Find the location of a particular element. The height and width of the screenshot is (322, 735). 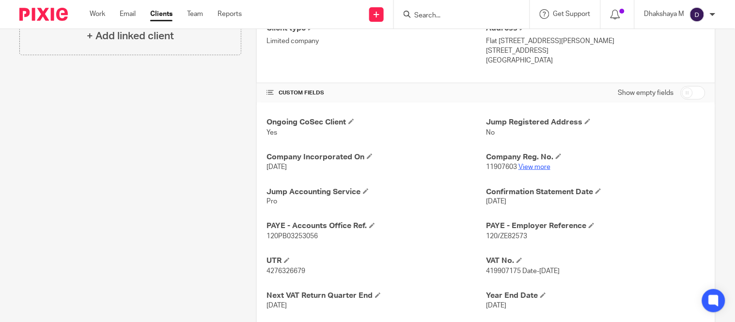

img: Pixie is located at coordinates (44, 14).